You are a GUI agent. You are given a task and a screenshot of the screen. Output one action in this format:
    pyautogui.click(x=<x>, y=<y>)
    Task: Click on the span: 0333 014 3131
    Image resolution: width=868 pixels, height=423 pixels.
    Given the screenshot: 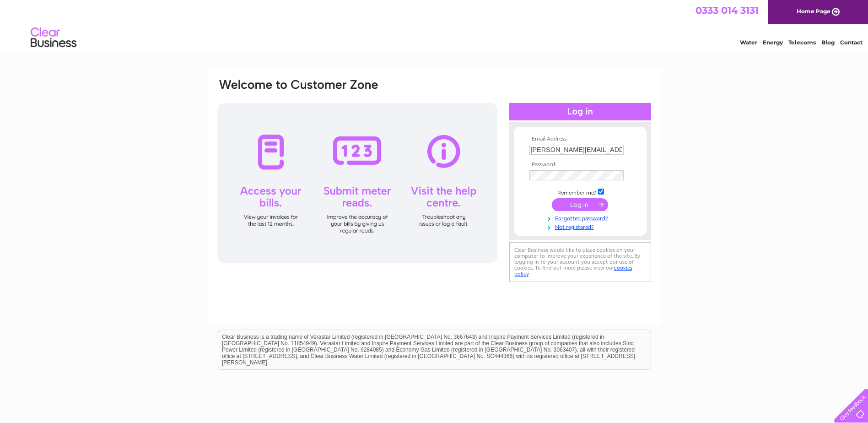 What is the action you would take?
    pyautogui.click(x=727, y=10)
    